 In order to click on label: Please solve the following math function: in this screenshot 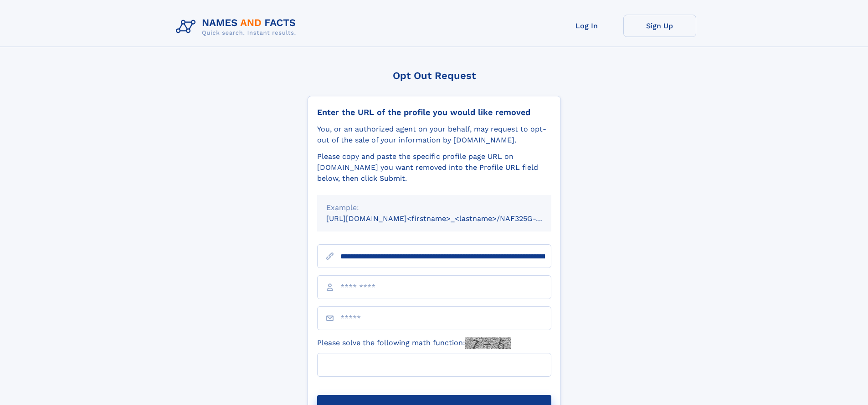, I will do `click(414, 343)`.